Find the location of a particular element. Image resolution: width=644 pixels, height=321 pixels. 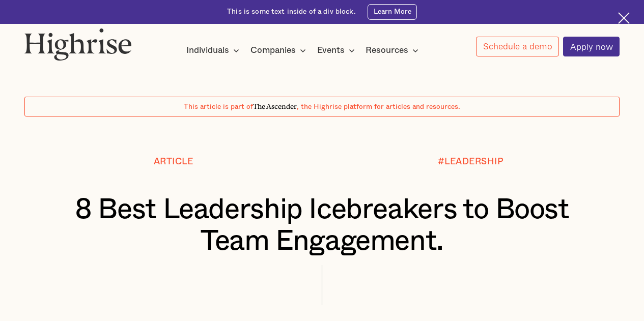

a: Apply now is located at coordinates (591, 46).